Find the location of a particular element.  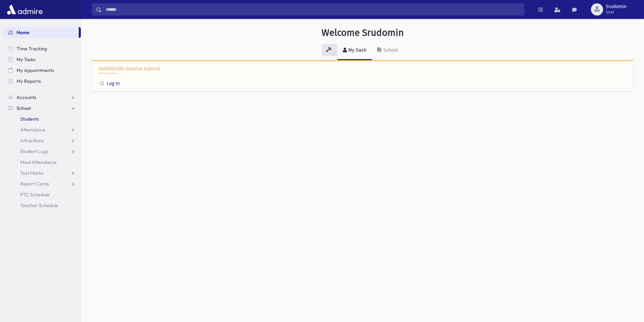

a: Report Cards is located at coordinates (41, 184).